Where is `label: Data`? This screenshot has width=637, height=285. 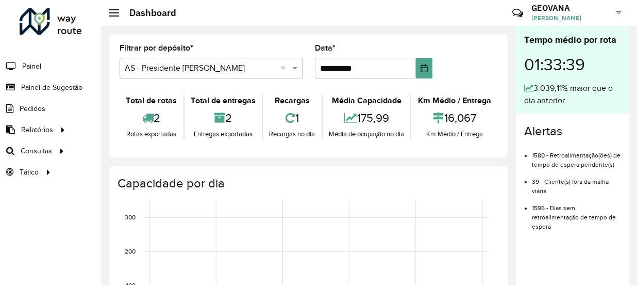
label: Data is located at coordinates (325, 48).